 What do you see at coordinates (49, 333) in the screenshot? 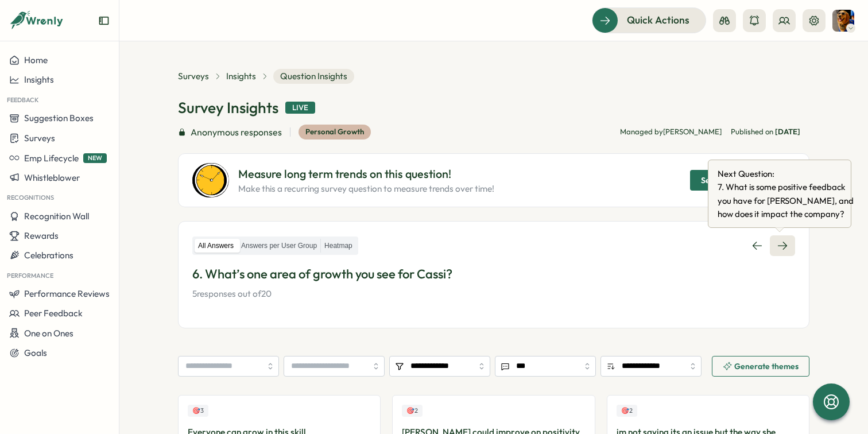
I see `span: One on Ones` at bounding box center [49, 333].